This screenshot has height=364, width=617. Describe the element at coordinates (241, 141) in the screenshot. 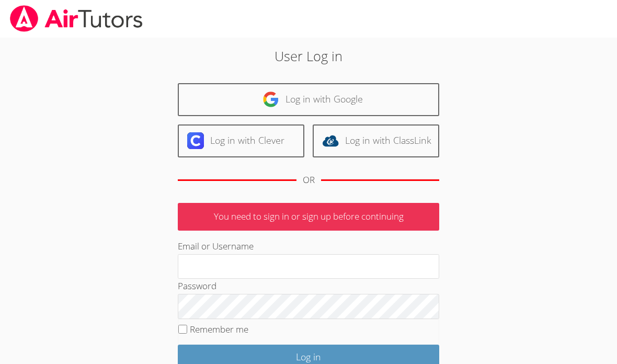

I see `a: Log in with Clever` at that location.